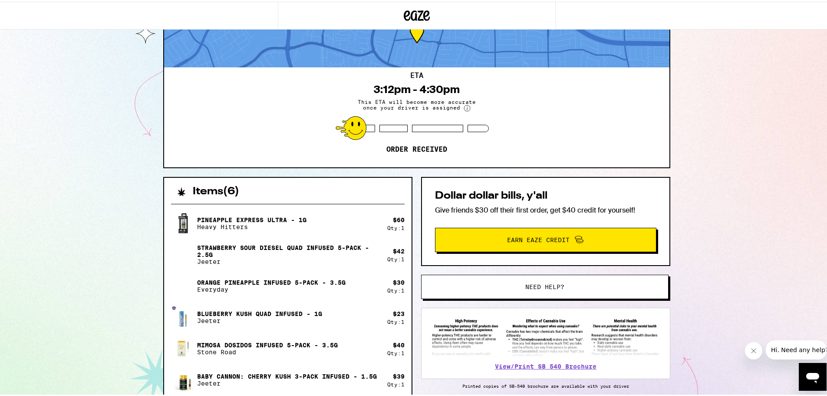 This screenshot has width=827, height=396. What do you see at coordinates (287, 374) in the screenshot?
I see `p: Baby Cannon: Cherry Kush 3-Pack Infused - 1.5g` at bounding box center [287, 374].